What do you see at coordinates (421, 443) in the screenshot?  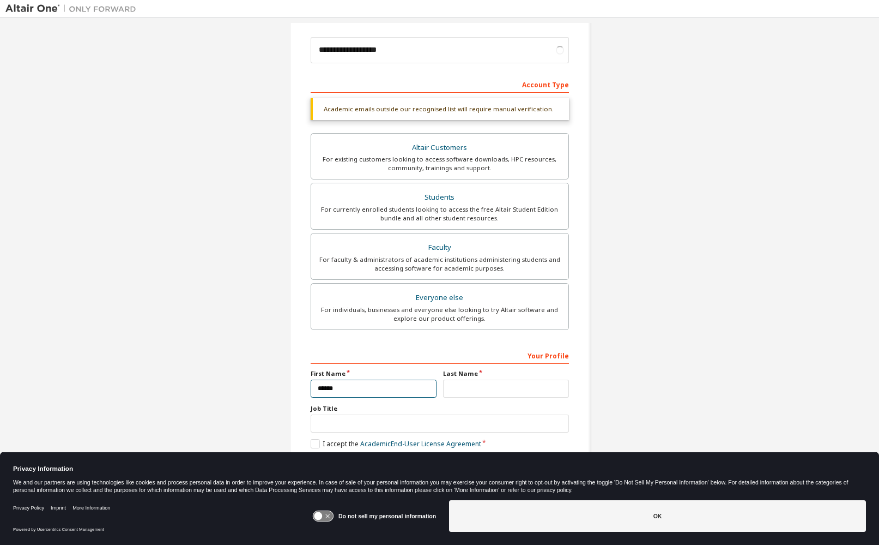 I see `a: Academic End-User License Agreement` at bounding box center [421, 443].